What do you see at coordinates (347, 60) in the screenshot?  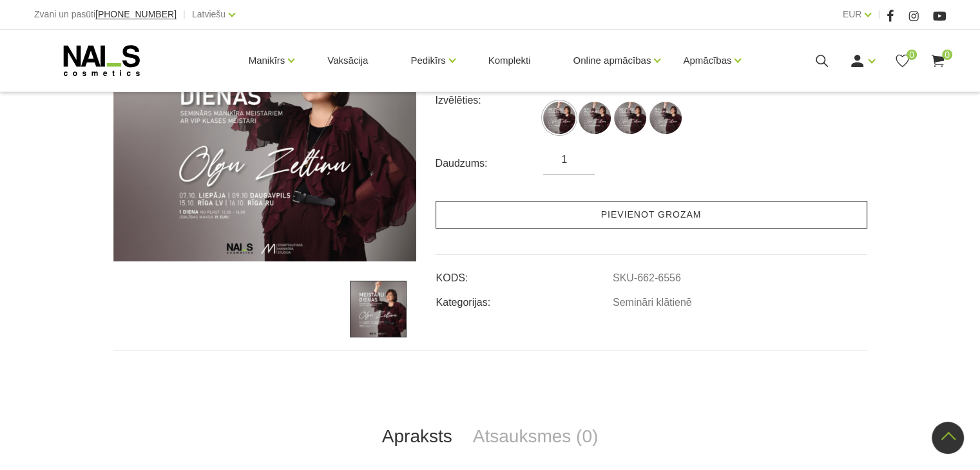 I see `a: Vaksācija` at bounding box center [347, 60].